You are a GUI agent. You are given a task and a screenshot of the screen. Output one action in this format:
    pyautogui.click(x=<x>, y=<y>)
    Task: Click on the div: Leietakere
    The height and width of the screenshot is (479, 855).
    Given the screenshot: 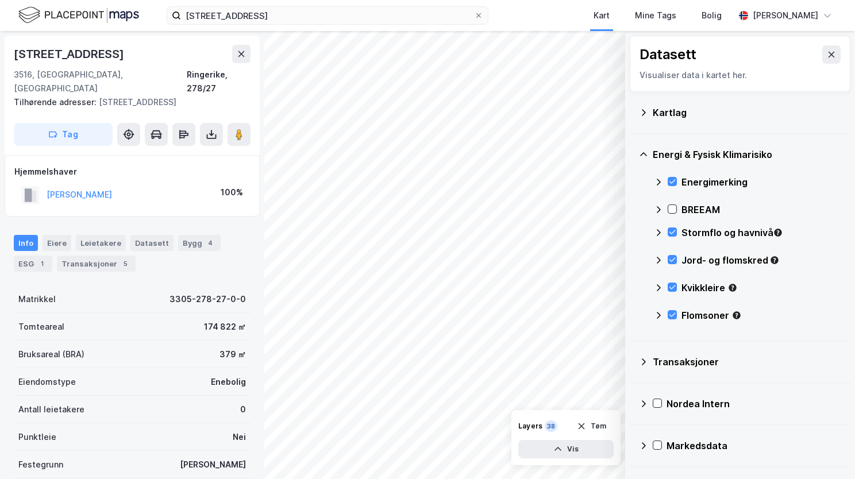 What is the action you would take?
    pyautogui.click(x=101, y=243)
    